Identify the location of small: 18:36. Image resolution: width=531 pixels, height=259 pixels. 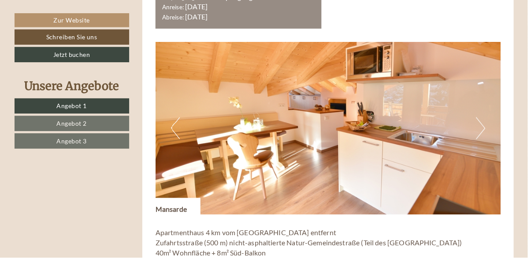
(76, 46).